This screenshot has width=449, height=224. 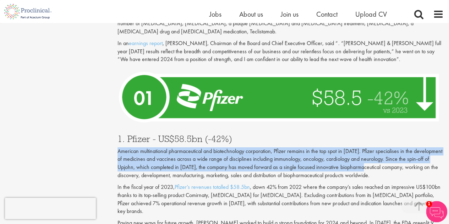 I want to click on span: About us, so click(x=251, y=14).